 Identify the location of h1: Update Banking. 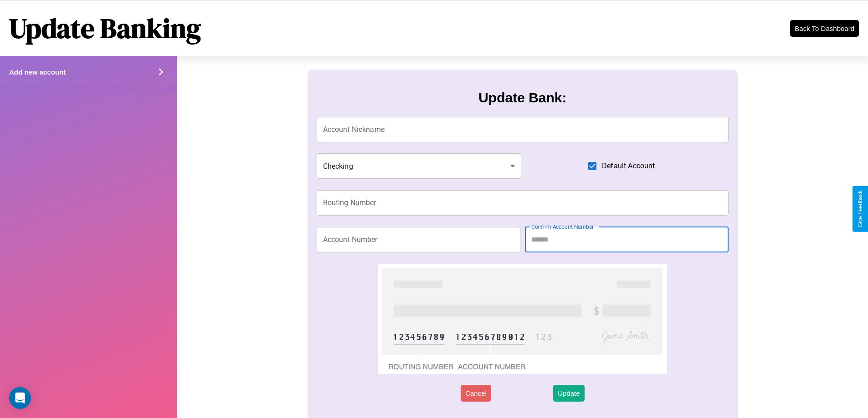
(105, 28).